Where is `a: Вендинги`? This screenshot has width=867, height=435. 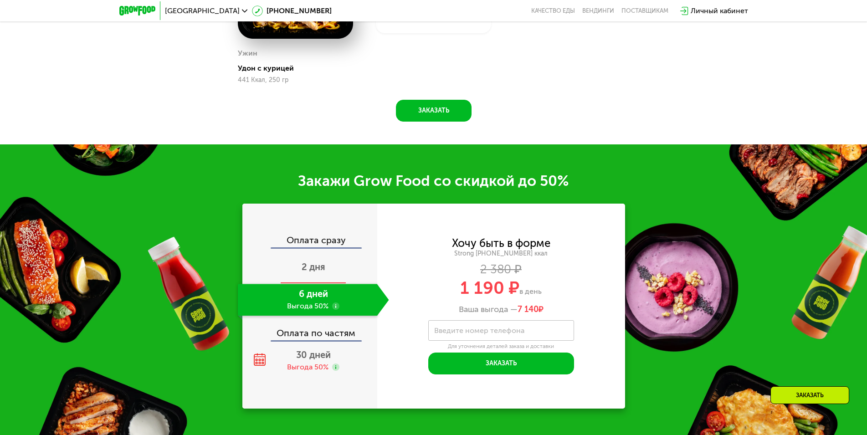 a: Вендинги is located at coordinates (598, 11).